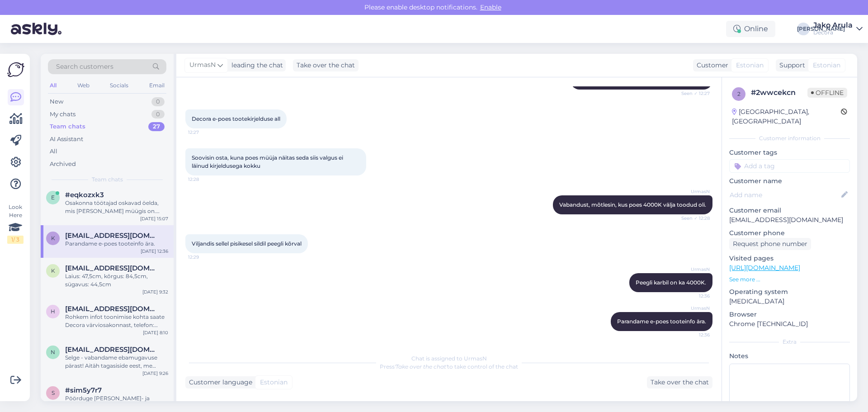 Image resolution: width=868 pixels, height=412 pixels. What do you see at coordinates (750, 29) in the screenshot?
I see `div: Online` at bounding box center [750, 29].